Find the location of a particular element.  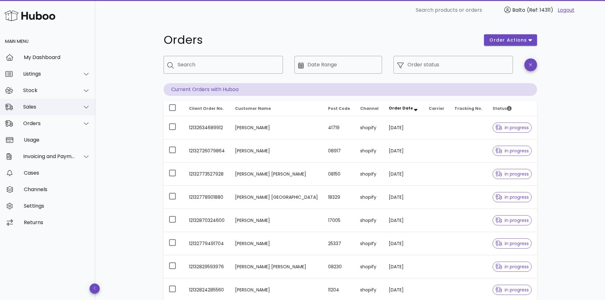

td: 12132829593976 is located at coordinates (207, 267).